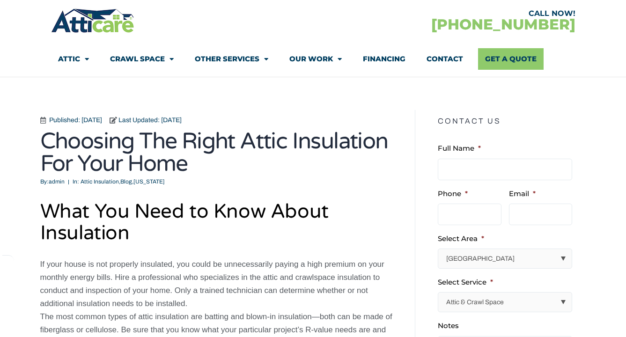 The width and height of the screenshot is (626, 337). Describe the element at coordinates (73, 59) in the screenshot. I see `a: Attic` at that location.